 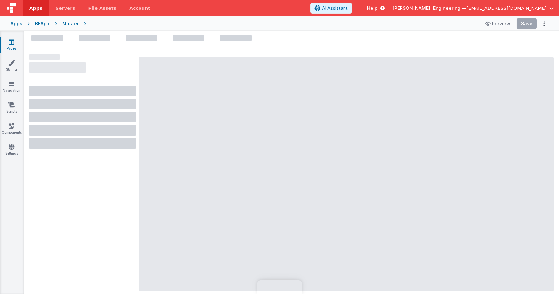 What do you see at coordinates (527, 24) in the screenshot?
I see `button: Save` at bounding box center [527, 24].